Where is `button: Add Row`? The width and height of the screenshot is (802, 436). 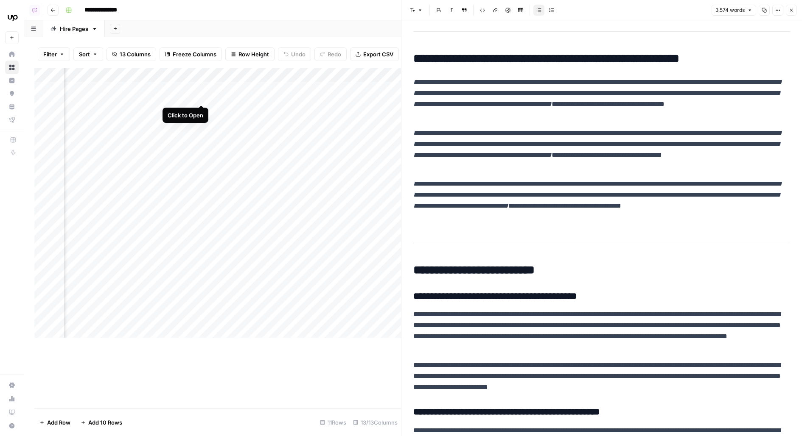
button: Add Row is located at coordinates (55, 423).